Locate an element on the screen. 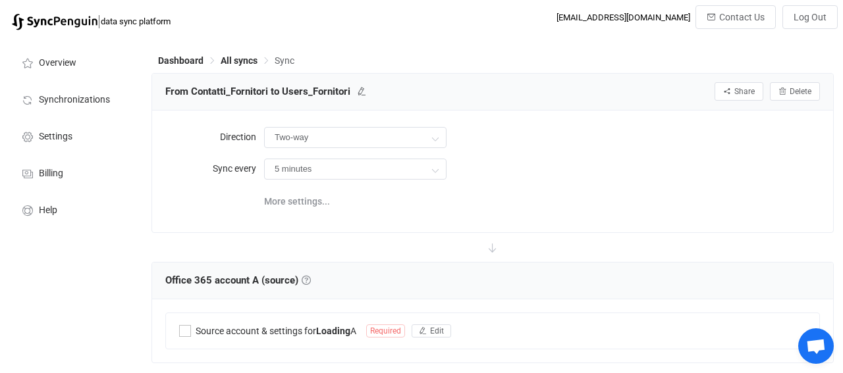 The width and height of the screenshot is (843, 373). span: Synchronizations is located at coordinates (74, 100).